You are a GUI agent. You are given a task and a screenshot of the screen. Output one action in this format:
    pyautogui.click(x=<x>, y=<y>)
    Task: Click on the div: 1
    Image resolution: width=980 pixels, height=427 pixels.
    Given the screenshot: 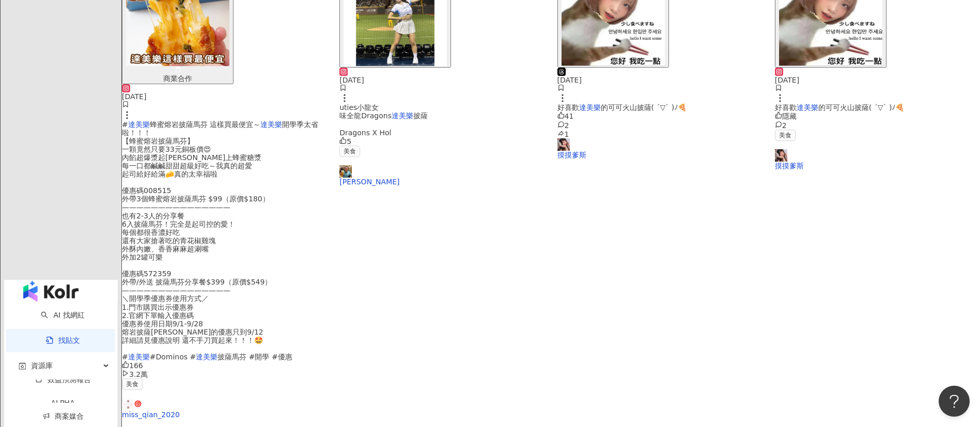 What is the action you would take?
    pyautogui.click(x=660, y=134)
    